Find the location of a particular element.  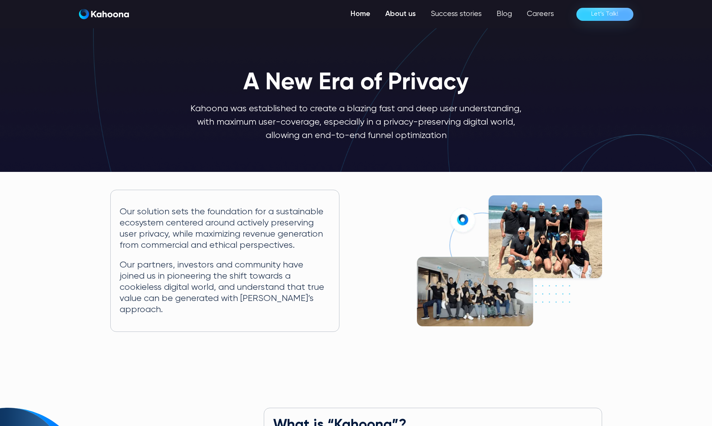

h1: A New Era of Privacy is located at coordinates (356, 83).